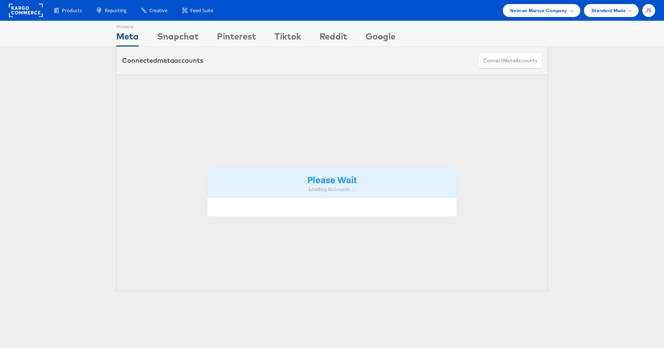 The width and height of the screenshot is (664, 348). What do you see at coordinates (288, 38) in the screenshot?
I see `div: Tiktok` at bounding box center [288, 38].